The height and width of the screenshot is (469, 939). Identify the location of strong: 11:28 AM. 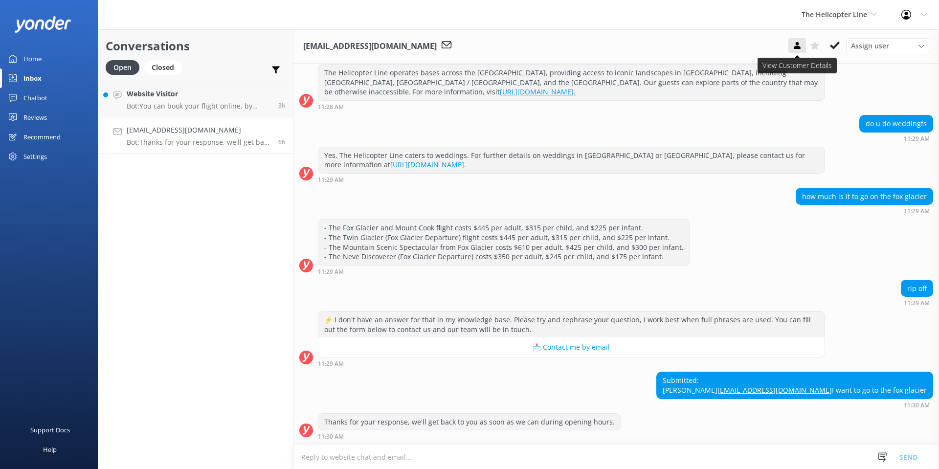
(331, 107).